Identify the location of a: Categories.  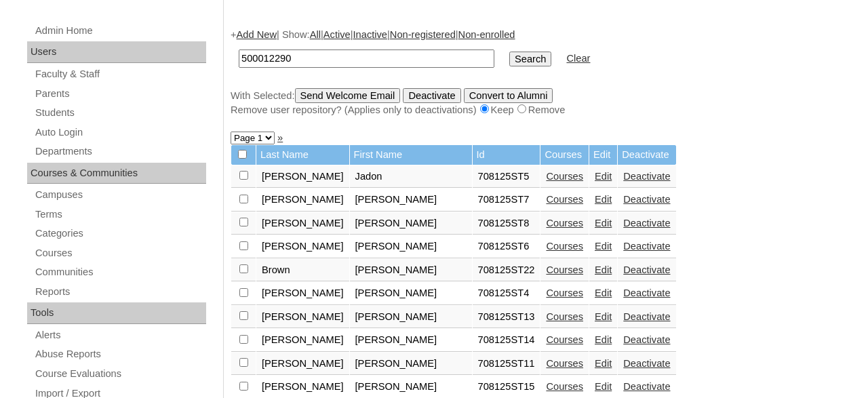
(120, 233).